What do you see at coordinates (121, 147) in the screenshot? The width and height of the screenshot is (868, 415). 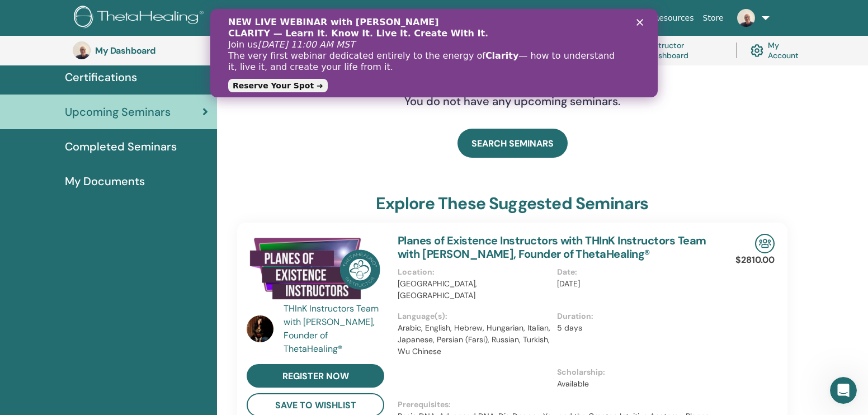 I see `span: Completed Seminars` at bounding box center [121, 147].